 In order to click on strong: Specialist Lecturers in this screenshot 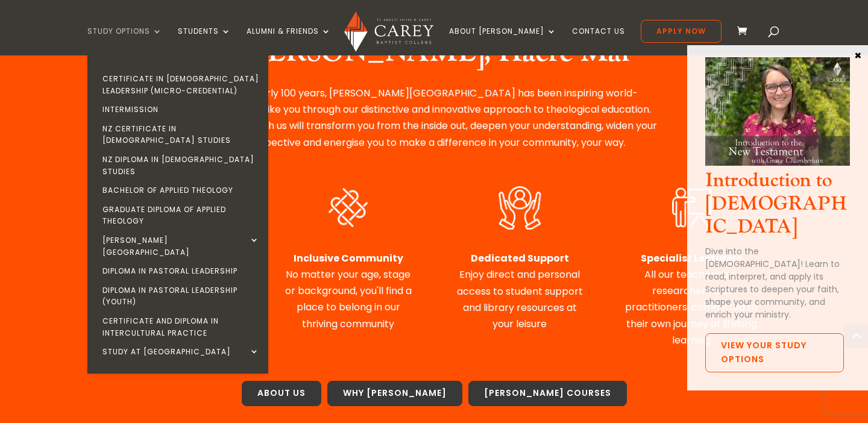, I will do `click(691, 258)`.